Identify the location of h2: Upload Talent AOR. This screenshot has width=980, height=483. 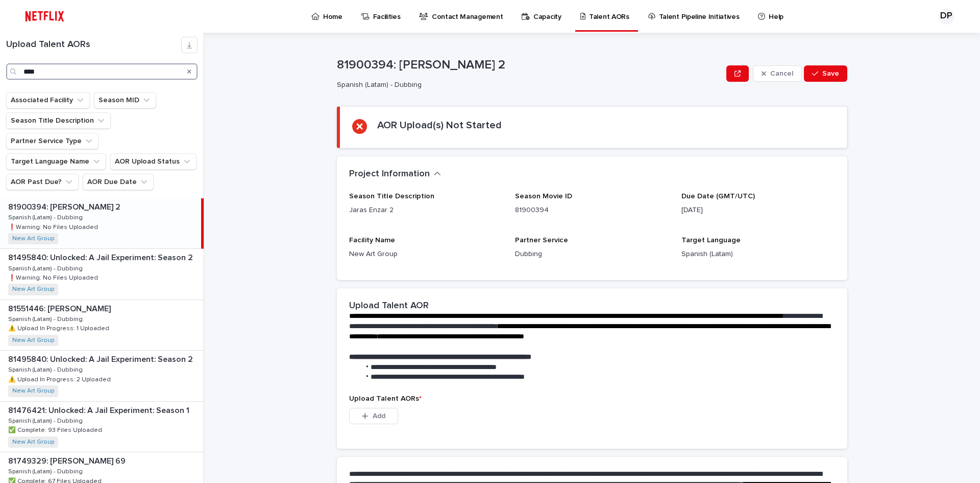
(389, 306).